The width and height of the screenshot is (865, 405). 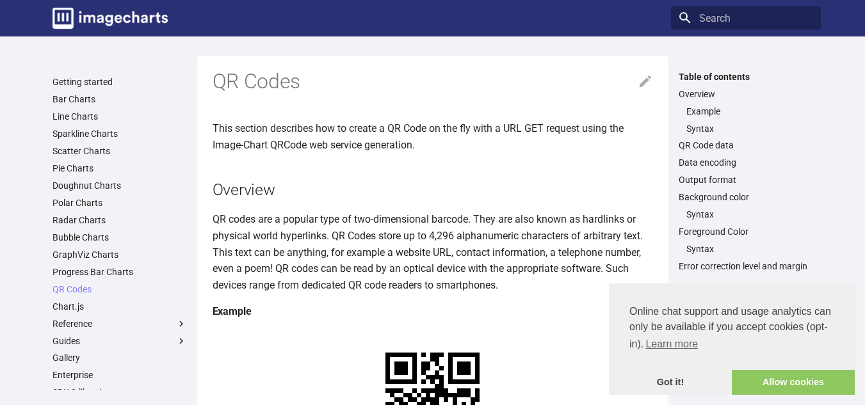 I want to click on a: Bar Charts, so click(x=120, y=99).